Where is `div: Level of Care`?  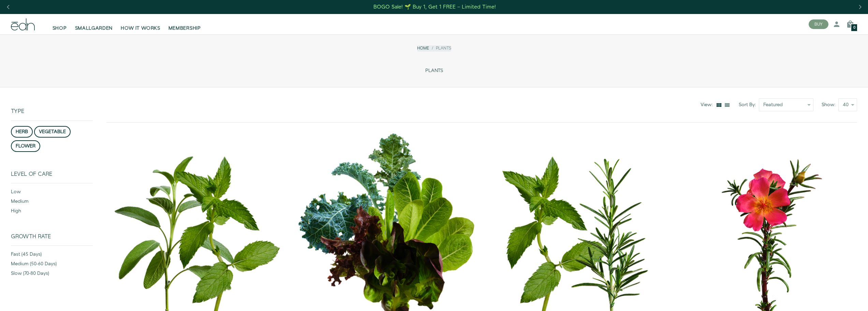
div: Level of Care is located at coordinates (52, 177).